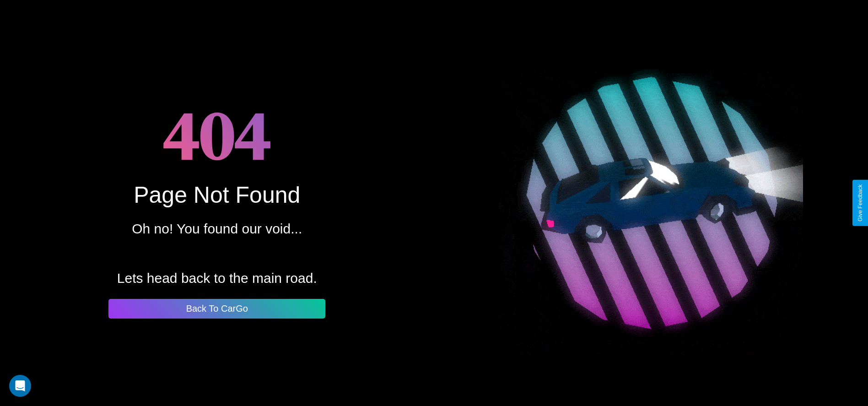 The height and width of the screenshot is (406, 868). Describe the element at coordinates (20, 386) in the screenshot. I see `div: Open Intercom Messenger` at that location.